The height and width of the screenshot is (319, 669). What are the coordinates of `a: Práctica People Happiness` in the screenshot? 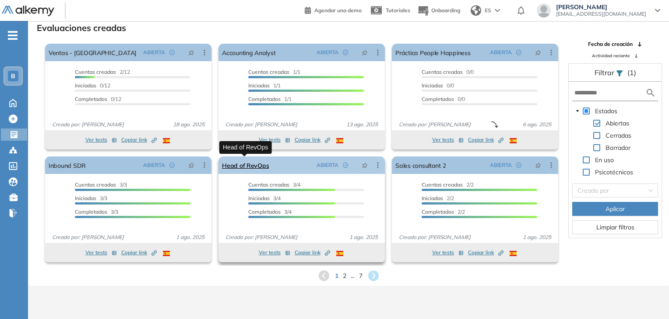 It's located at (432, 53).